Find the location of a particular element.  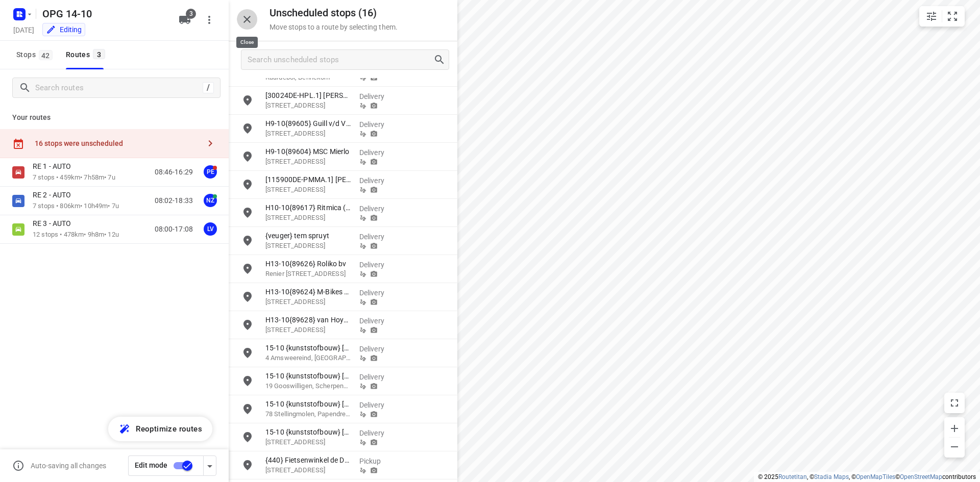

span: Stops is located at coordinates (36, 54).